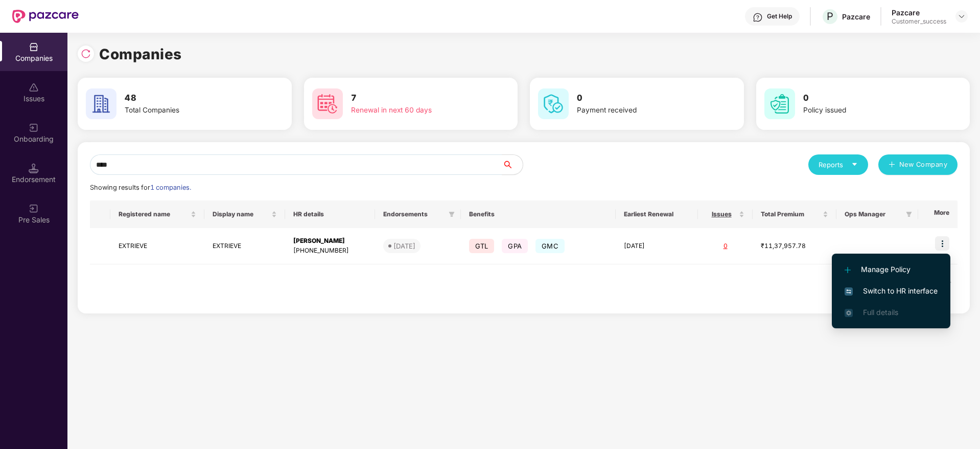 This screenshot has width=980, height=449. What do you see at coordinates (891, 291) in the screenshot?
I see `span: Switch to HR interface` at bounding box center [891, 291].